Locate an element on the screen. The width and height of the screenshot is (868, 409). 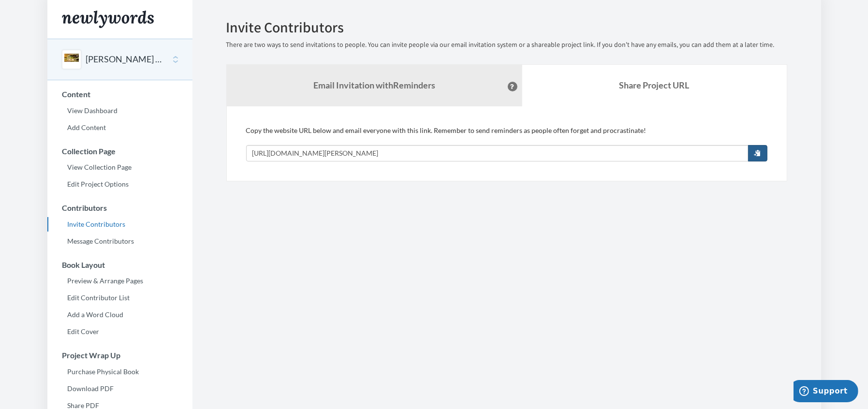
a: Edit Contributor List is located at coordinates (120, 298).